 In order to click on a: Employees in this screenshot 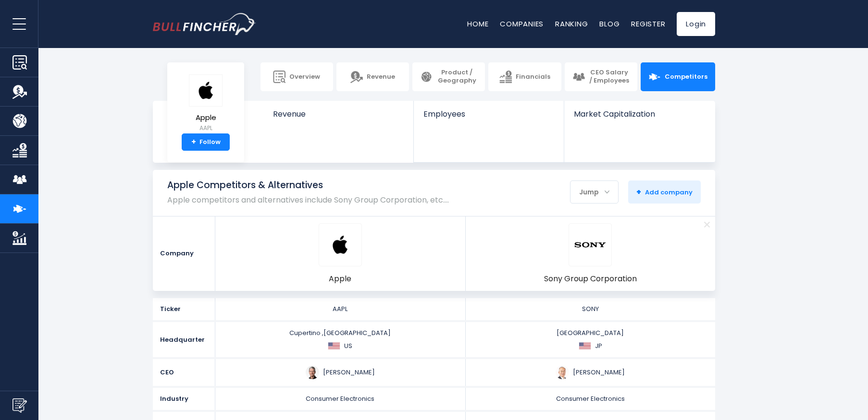, I will do `click(488, 117)`.